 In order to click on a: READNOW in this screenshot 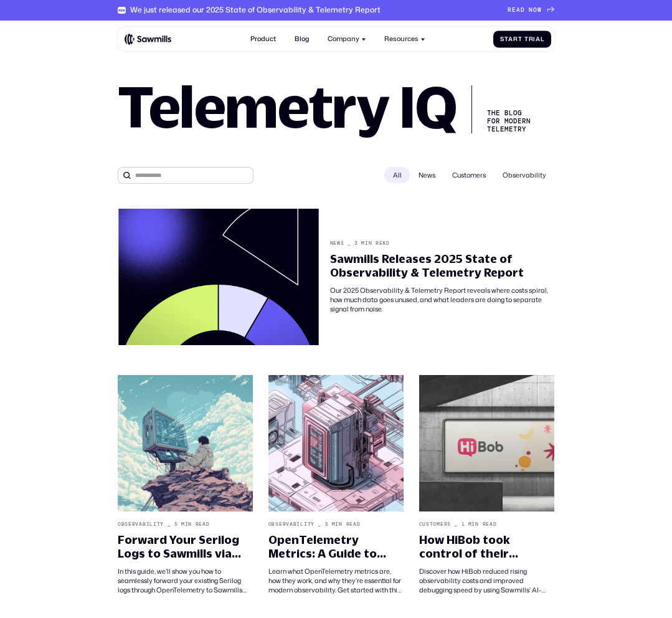, I will do `click(531, 10)`.